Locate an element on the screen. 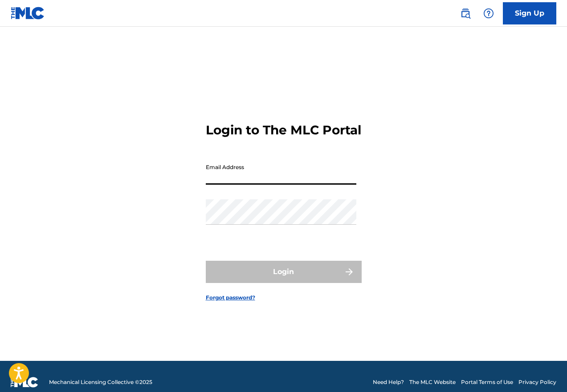 The width and height of the screenshot is (567, 392). h3: Login to The MLC Portal is located at coordinates (284, 130).